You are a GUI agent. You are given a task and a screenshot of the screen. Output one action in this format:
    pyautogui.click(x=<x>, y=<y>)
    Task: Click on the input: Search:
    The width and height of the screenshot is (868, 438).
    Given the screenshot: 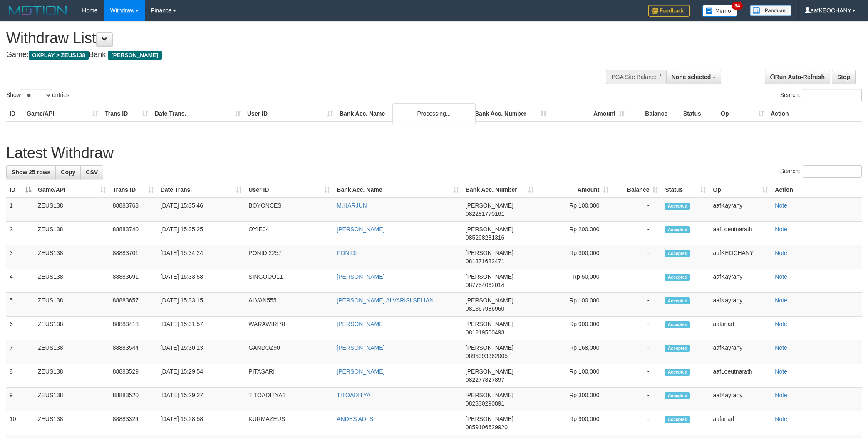 What is the action you would take?
    pyautogui.click(x=832, y=95)
    